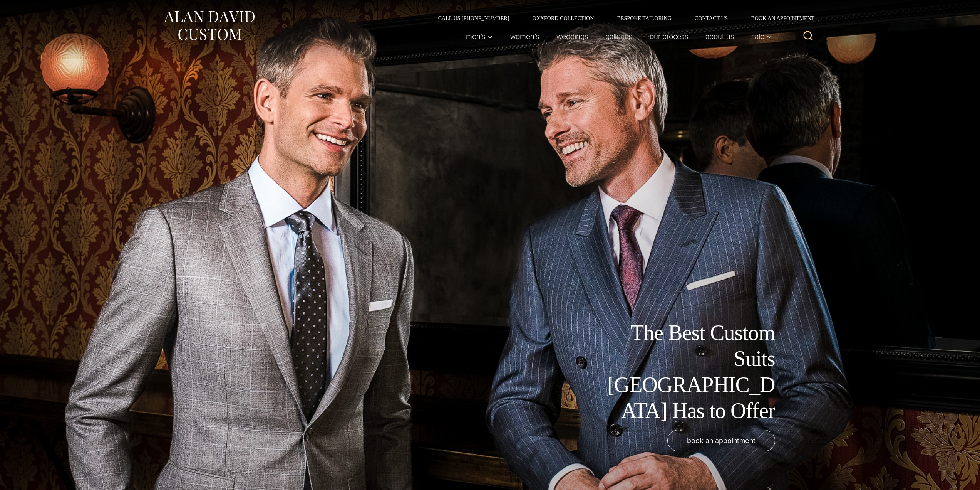 Image resolution: width=980 pixels, height=490 pixels. Describe the element at coordinates (644, 18) in the screenshot. I see `a: Bespoke Tailoring` at that location.